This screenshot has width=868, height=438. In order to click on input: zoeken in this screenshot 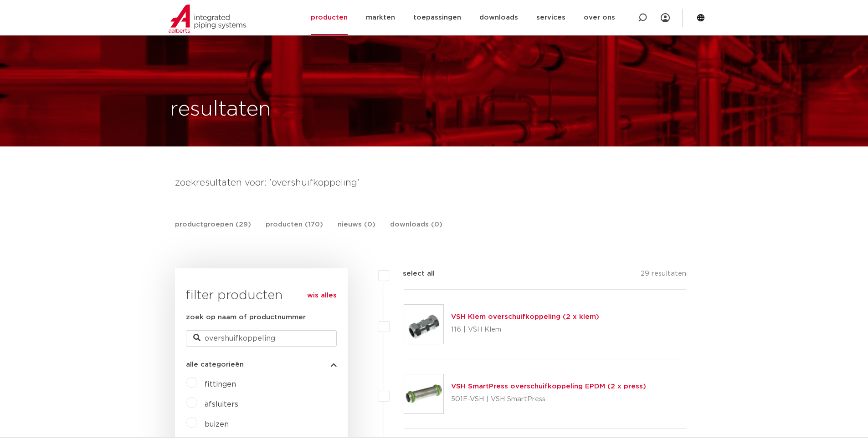, I will do `click(261, 339)`.